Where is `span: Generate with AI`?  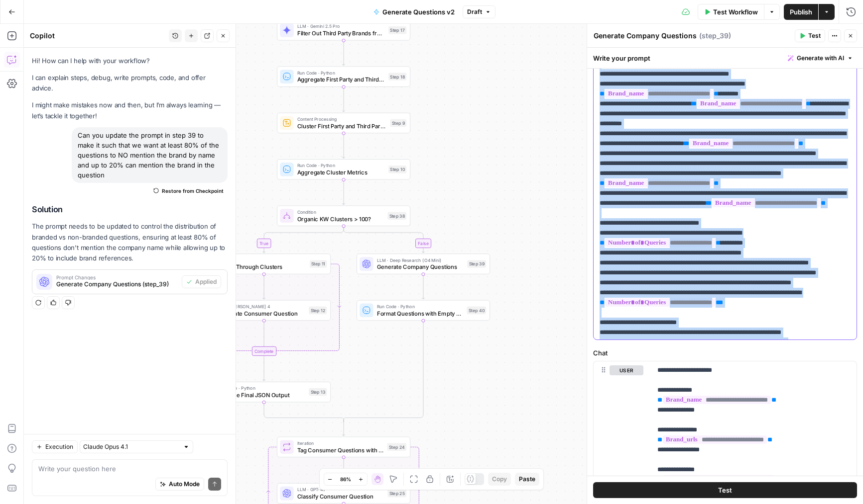 span: Generate with AI is located at coordinates (820, 58).